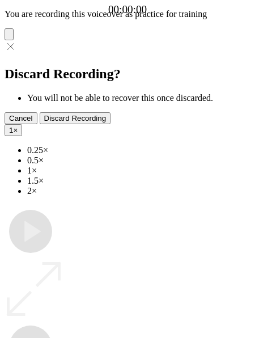 The height and width of the screenshot is (338, 255). Describe the element at coordinates (21, 118) in the screenshot. I see `button: Cancel` at that location.